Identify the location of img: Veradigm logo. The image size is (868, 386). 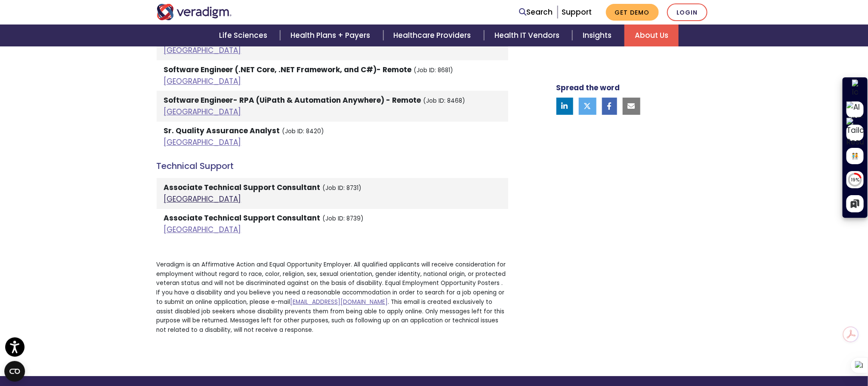
(194, 12).